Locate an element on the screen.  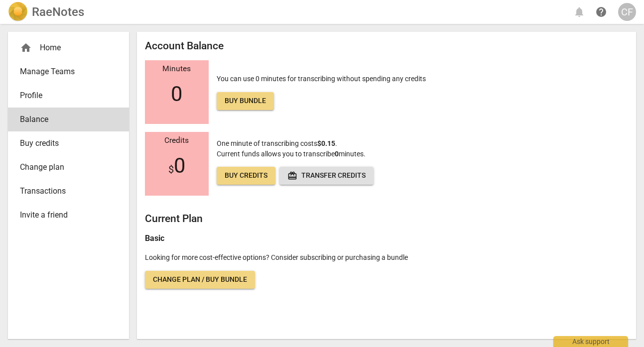
span: Balance is located at coordinates (64, 120).